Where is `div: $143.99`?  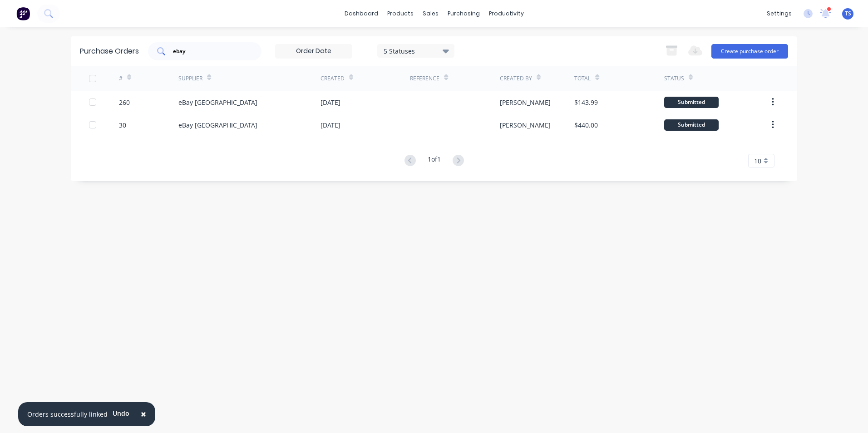
div: $143.99 is located at coordinates (586, 102).